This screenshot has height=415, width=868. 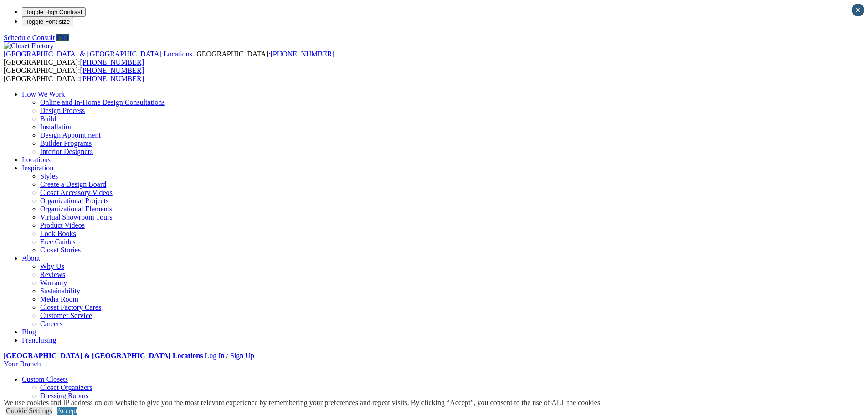 What do you see at coordinates (52, 274) in the screenshot?
I see `a: Reviews` at bounding box center [52, 274].